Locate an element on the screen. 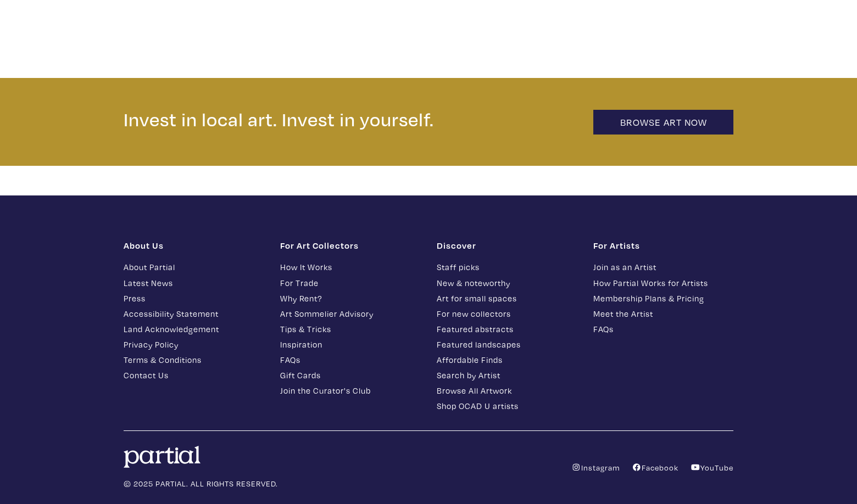 This screenshot has height=504, width=857. a: Accessibility Statement is located at coordinates (193, 313).